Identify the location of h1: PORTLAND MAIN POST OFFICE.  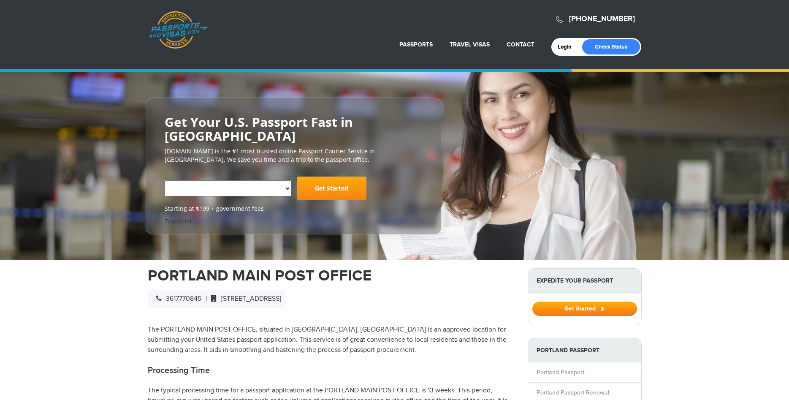
(331, 276).